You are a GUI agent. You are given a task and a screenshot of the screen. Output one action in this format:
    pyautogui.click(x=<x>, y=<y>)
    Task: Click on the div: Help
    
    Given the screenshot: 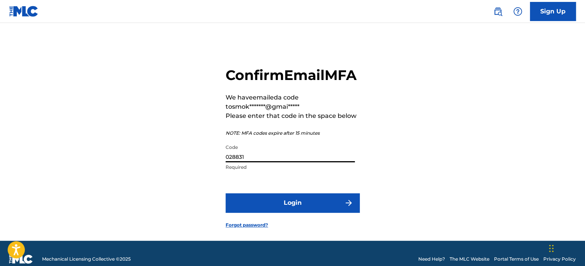 What is the action you would take?
    pyautogui.click(x=518, y=11)
    